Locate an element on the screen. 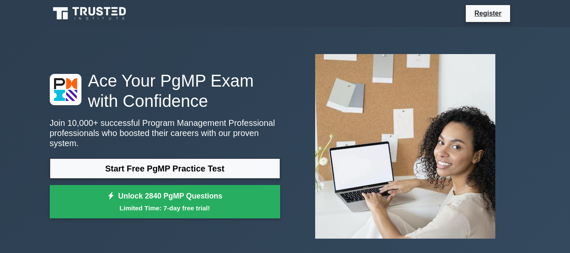 The width and height of the screenshot is (570, 253). h1: Ace Your PgMP Exam with Confidence is located at coordinates (165, 91).